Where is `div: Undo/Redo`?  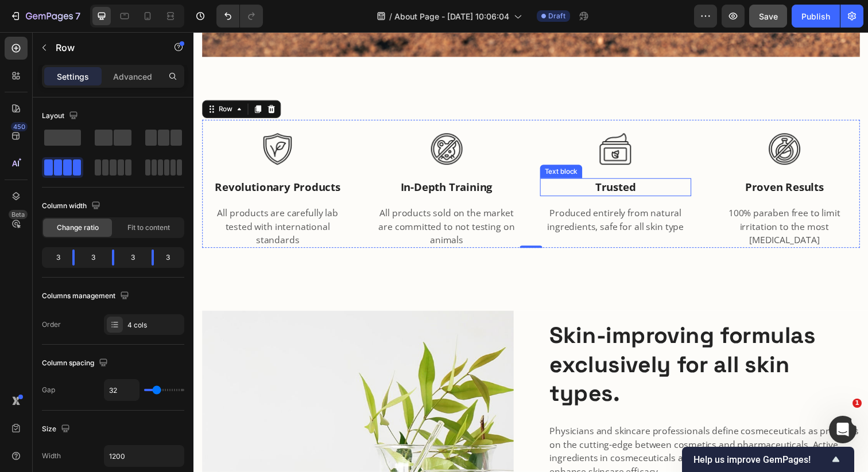 div: Undo/Redo is located at coordinates (239, 16).